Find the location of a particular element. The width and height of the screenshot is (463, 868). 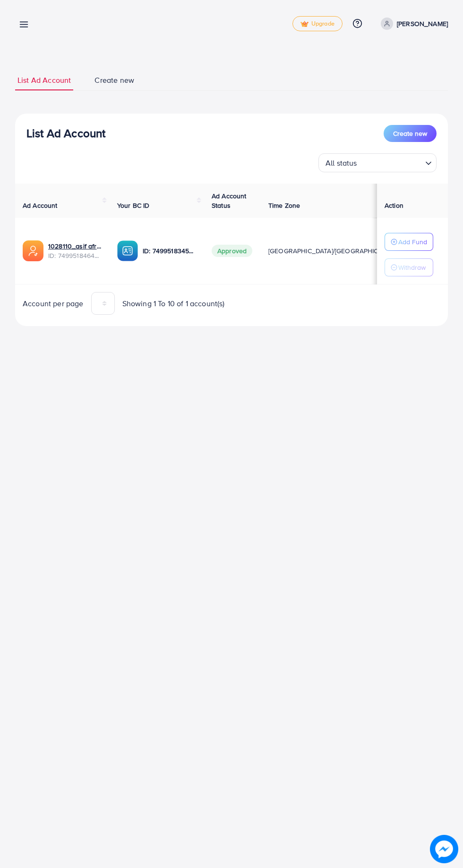

span: Ad Account is located at coordinates (40, 206).